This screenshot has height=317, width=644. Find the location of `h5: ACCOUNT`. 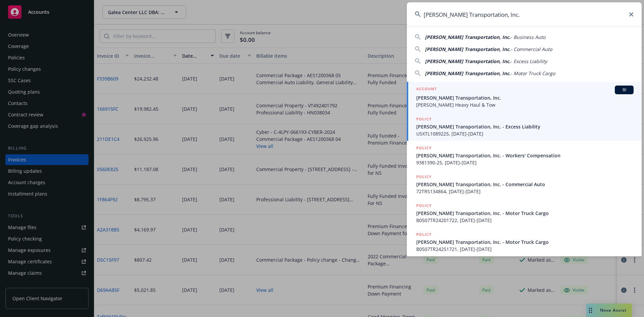

h5: ACCOUNT is located at coordinates (426, 89).